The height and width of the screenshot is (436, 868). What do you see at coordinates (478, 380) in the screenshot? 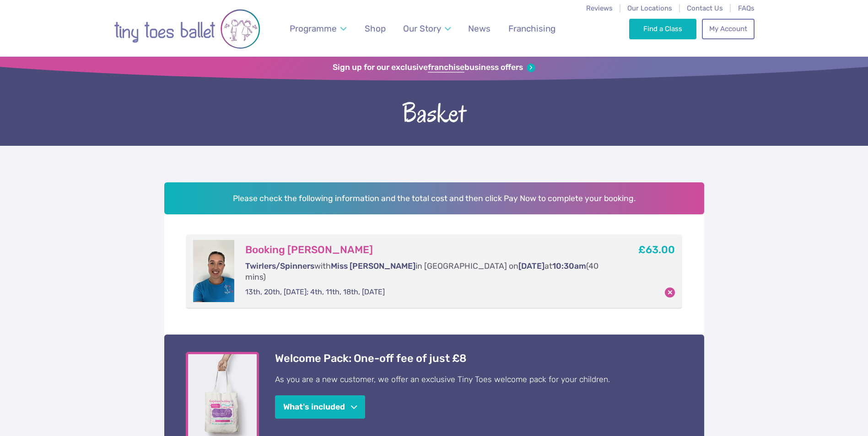
I see `p: As you are a new customer, we offer an exclusive Tiny Toes welcome pack for your children.` at bounding box center [478, 380].